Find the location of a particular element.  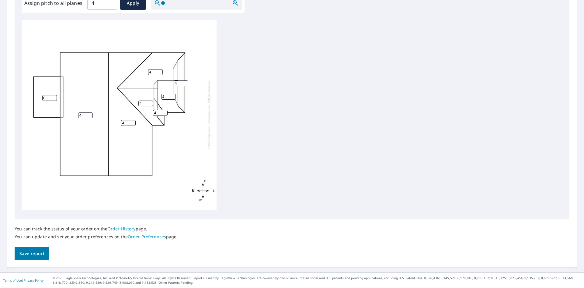

a: Terms of Use is located at coordinates (12, 280).